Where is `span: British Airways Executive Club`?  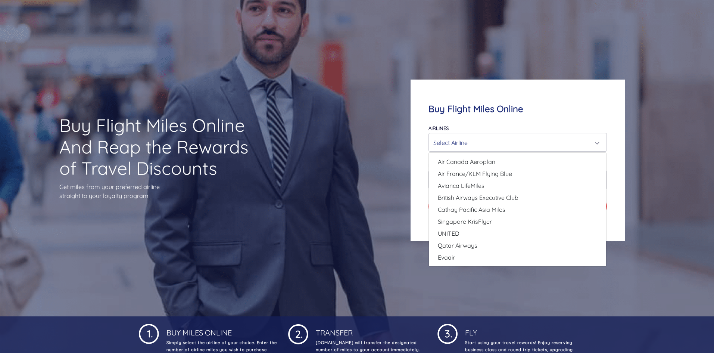
span: British Airways Executive Club is located at coordinates (478, 198).